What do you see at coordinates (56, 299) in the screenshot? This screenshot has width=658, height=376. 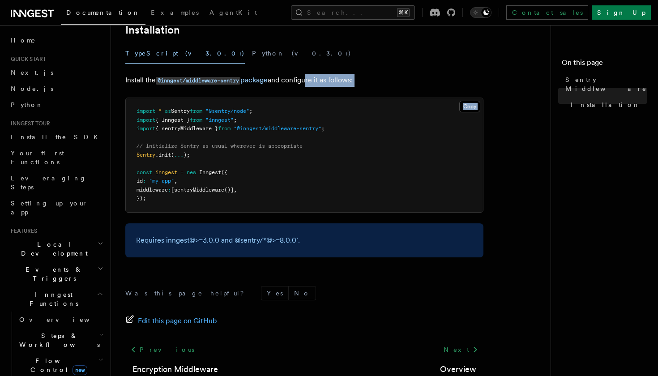 I see `button: Inngest Functions` at bounding box center [56, 299].